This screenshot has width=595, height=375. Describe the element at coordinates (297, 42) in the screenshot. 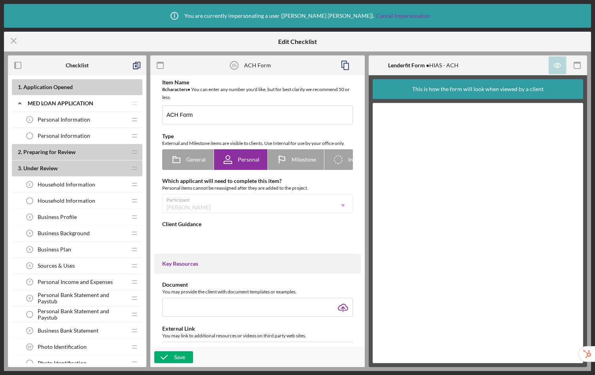

I see `h5: Edit Checklist` at that location.